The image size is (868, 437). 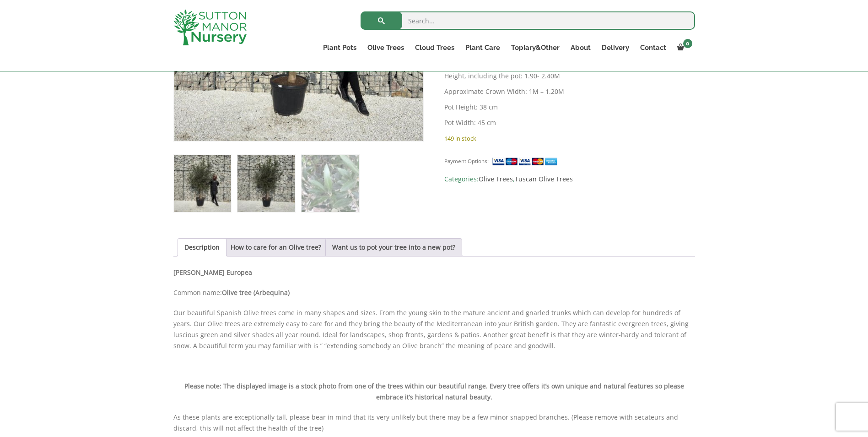 I want to click on input: Search..., so click(x=527, y=21).